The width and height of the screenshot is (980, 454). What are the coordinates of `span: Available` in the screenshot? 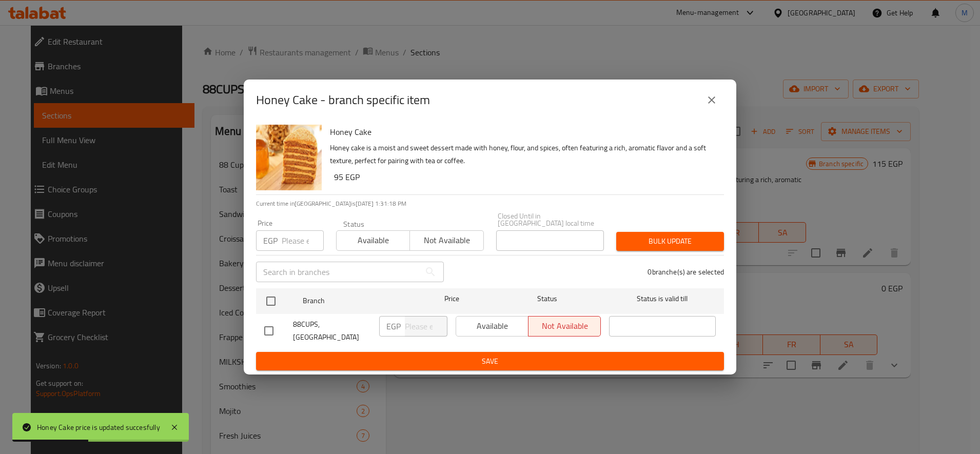 It's located at (373, 240).